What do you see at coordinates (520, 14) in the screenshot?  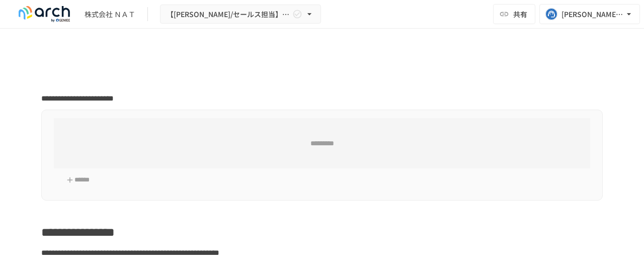 I see `span: 共有` at bounding box center [520, 14].